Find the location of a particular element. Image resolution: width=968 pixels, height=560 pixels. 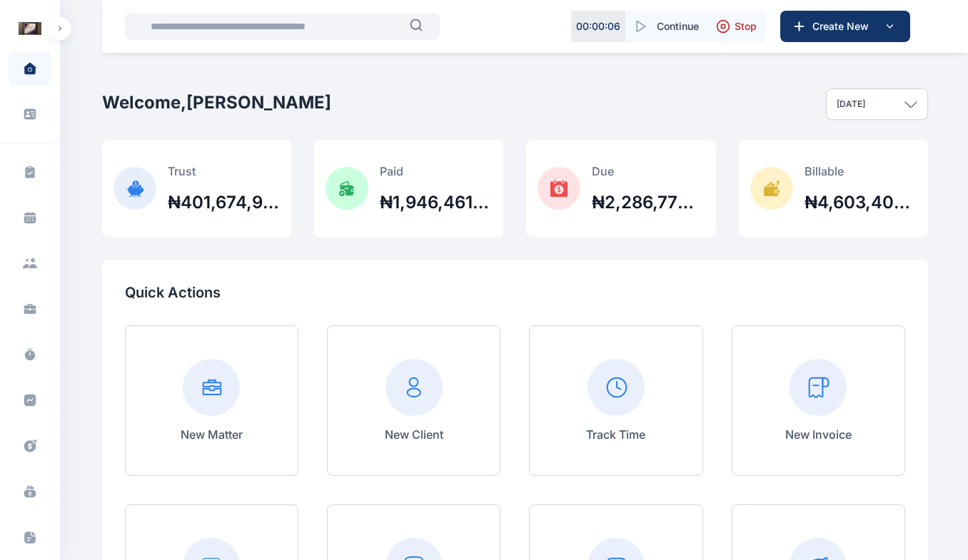

p: New Client is located at coordinates (414, 435).